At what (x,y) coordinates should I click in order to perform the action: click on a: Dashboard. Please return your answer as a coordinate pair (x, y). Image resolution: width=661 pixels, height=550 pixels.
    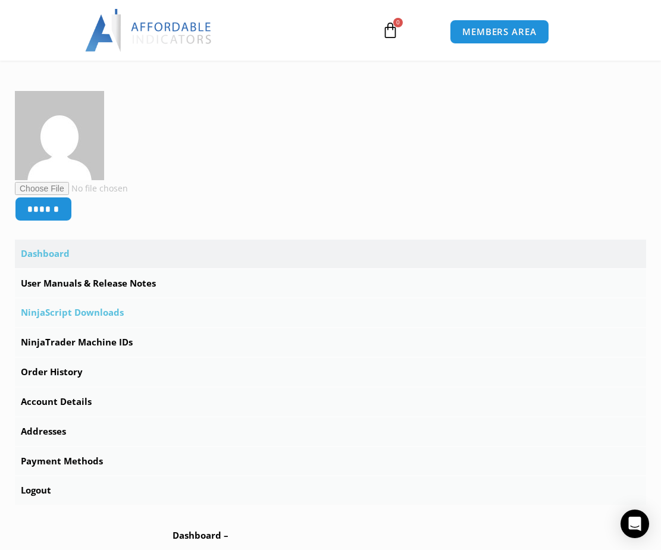
    Looking at the image, I should click on (330, 254).